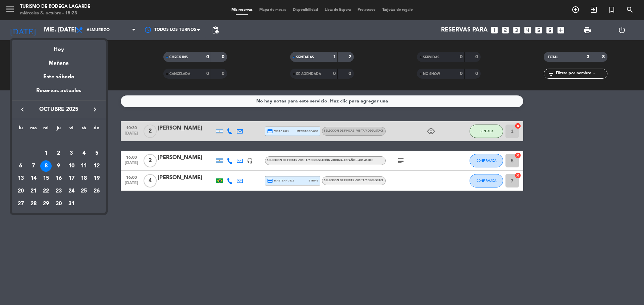 This screenshot has height=305, width=644. What do you see at coordinates (71, 154) in the screenshot?
I see `div: 3` at bounding box center [71, 154].